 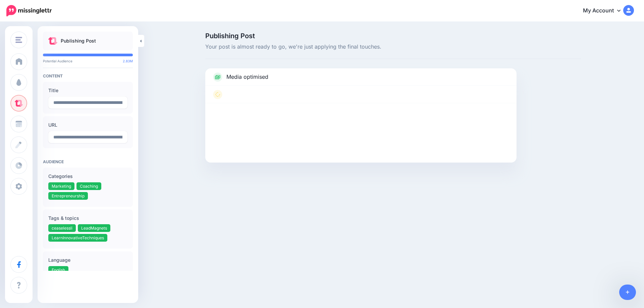 What do you see at coordinates (88, 61) in the screenshot?
I see `p: Potential Audience` at bounding box center [88, 61].